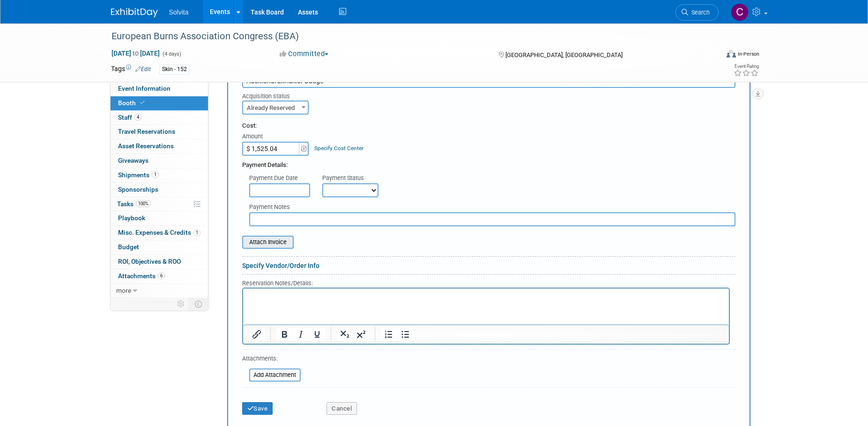 This screenshot has height=426, width=868. I want to click on button: Subscript, so click(344, 334).